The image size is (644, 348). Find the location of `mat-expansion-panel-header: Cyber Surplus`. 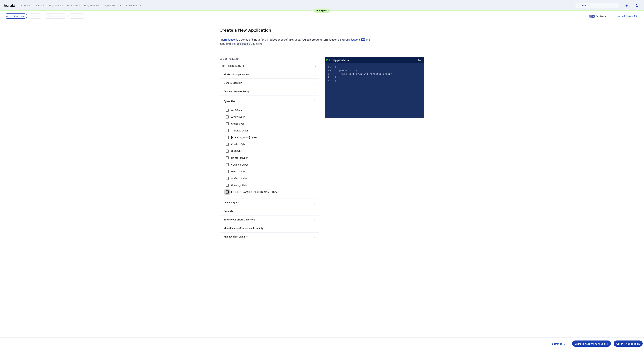

mat-expansion-panel-header: Cyber Surplus is located at coordinates (269, 203).